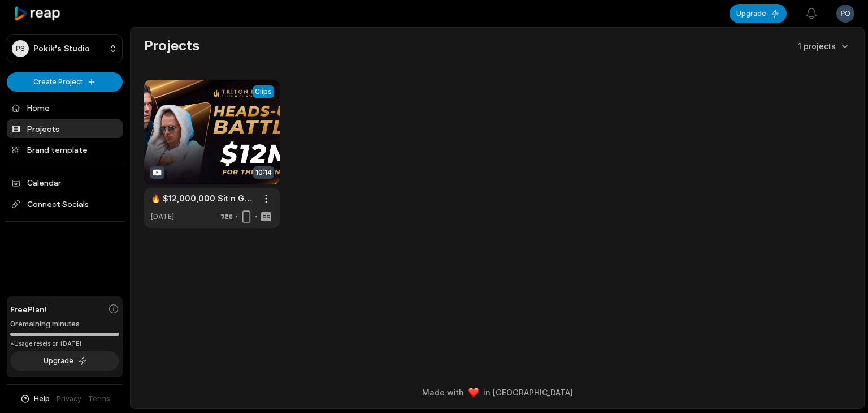  What do you see at coordinates (64, 82) in the screenshot?
I see `button: Create Project` at bounding box center [64, 82].